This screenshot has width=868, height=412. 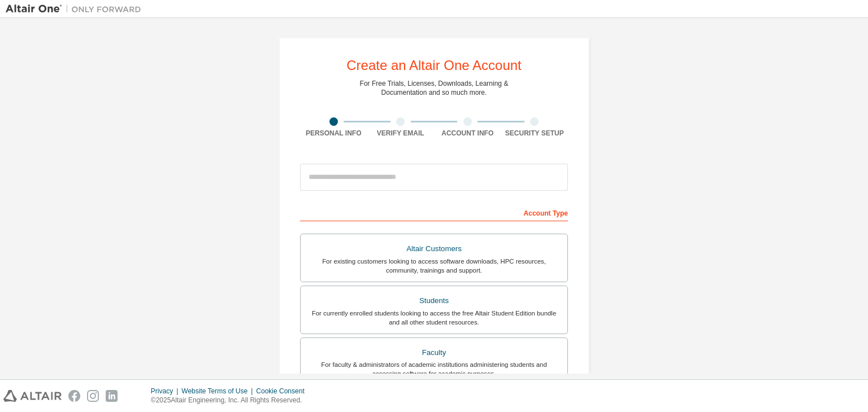 I want to click on div: Website Terms of Use, so click(x=219, y=391).